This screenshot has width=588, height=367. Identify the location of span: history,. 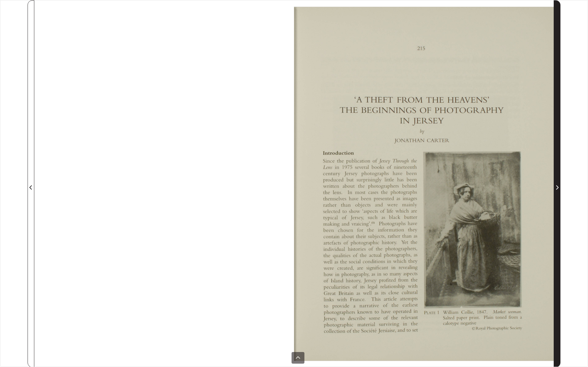
(353, 281).